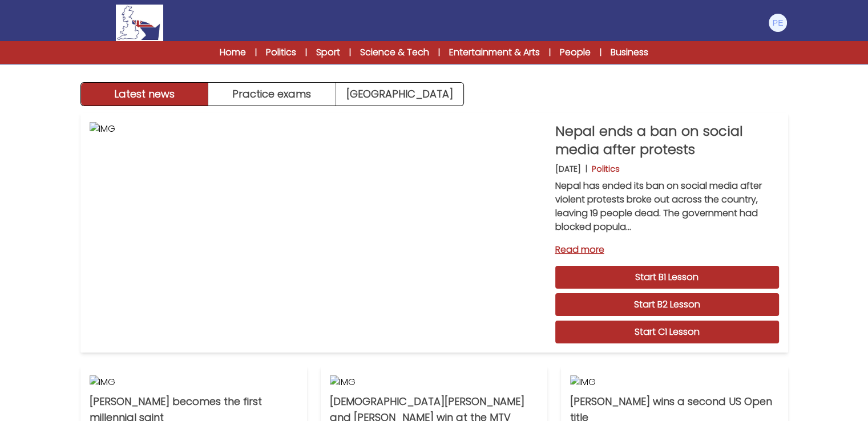  Describe the element at coordinates (576, 52) in the screenshot. I see `a: People` at that location.